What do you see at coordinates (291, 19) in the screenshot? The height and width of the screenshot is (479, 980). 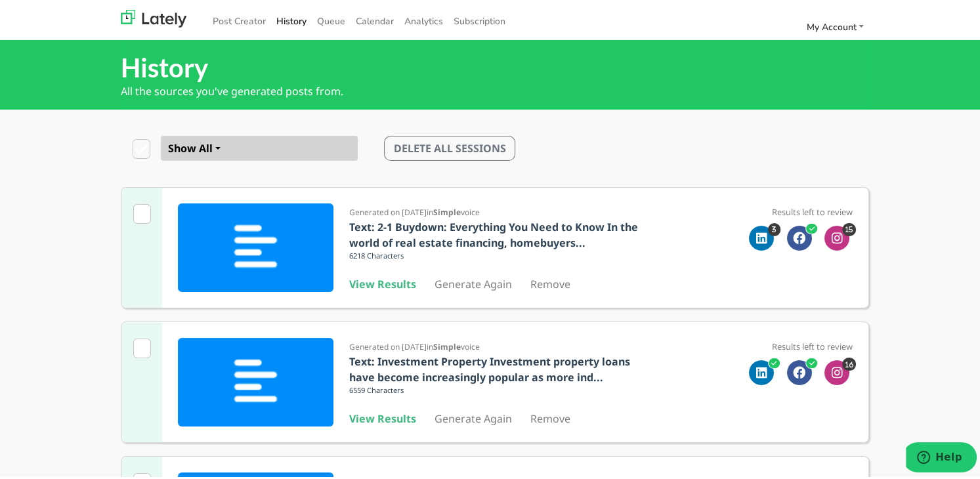 I see `a: History` at bounding box center [291, 19].